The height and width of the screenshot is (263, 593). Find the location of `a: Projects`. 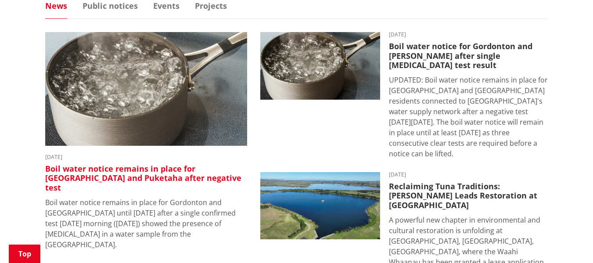

a: Projects is located at coordinates (211, 6).